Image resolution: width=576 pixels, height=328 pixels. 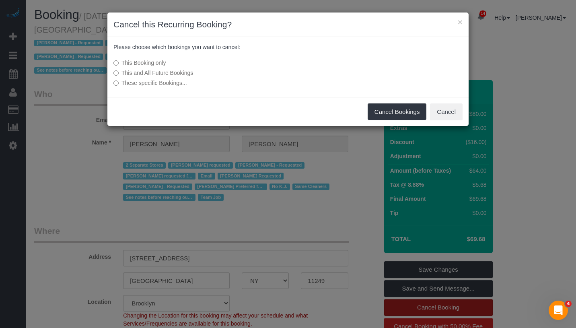 I want to click on p: Please choose which bookings you want to cancel:, so click(x=288, y=47).